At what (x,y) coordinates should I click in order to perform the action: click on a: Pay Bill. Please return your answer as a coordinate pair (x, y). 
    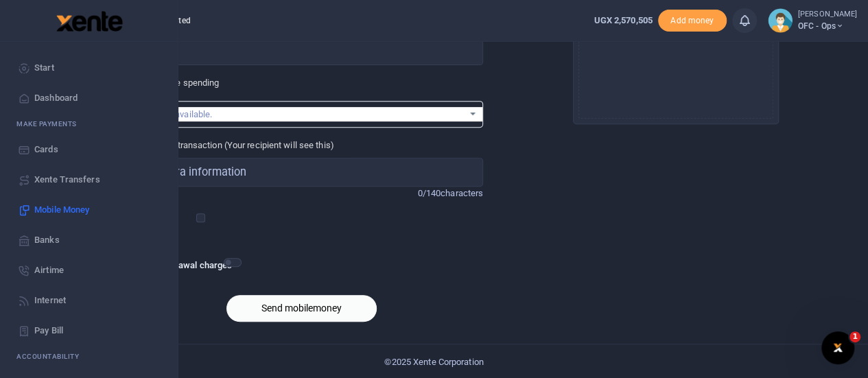
    Looking at the image, I should click on (89, 330).